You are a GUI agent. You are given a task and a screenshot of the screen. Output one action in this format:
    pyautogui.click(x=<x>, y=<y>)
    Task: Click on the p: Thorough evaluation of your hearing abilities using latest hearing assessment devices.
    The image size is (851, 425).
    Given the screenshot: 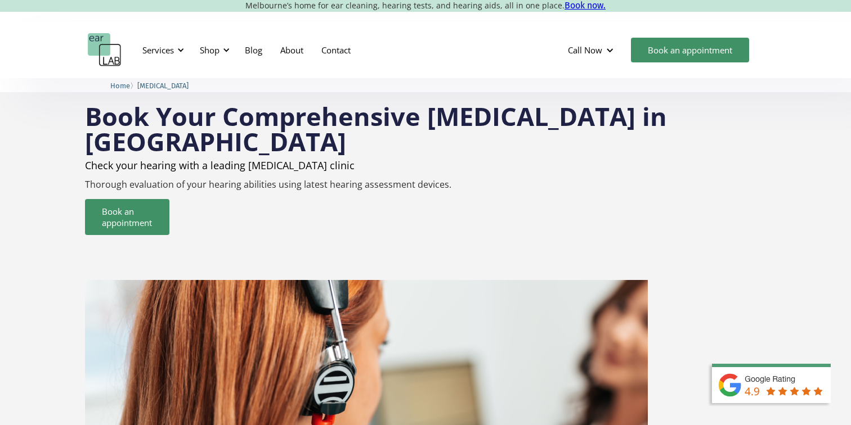 What is the action you would take?
    pyautogui.click(x=425, y=185)
    